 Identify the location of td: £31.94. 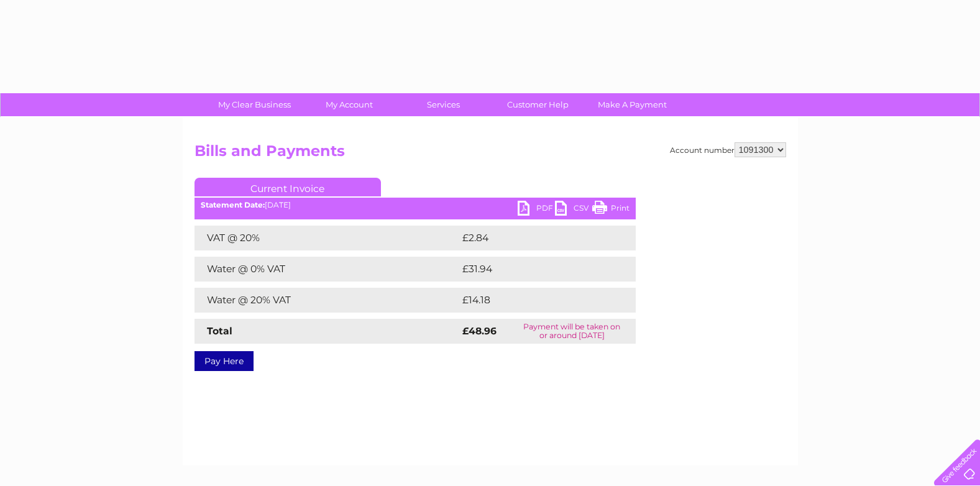
(535, 269).